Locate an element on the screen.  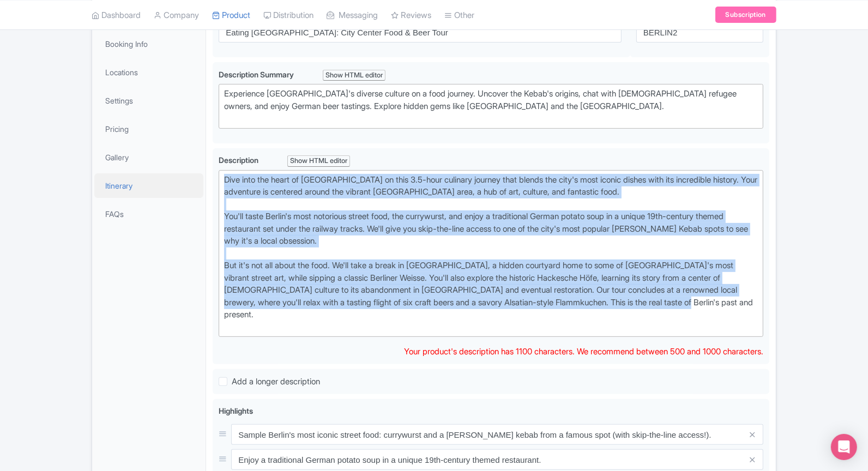
span: Add a longer description is located at coordinates (276, 381).